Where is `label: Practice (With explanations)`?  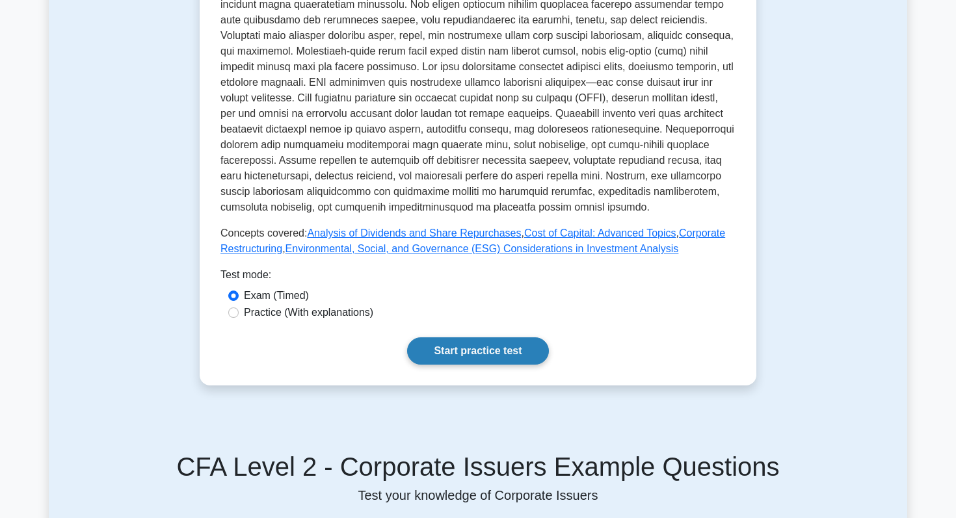
label: Practice (With explanations) is located at coordinates (308, 313).